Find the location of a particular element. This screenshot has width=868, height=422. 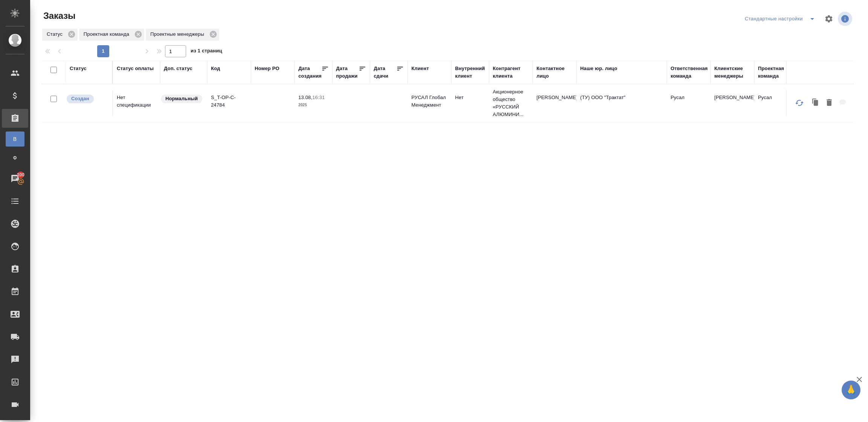

span: 100 is located at coordinates (20, 175).